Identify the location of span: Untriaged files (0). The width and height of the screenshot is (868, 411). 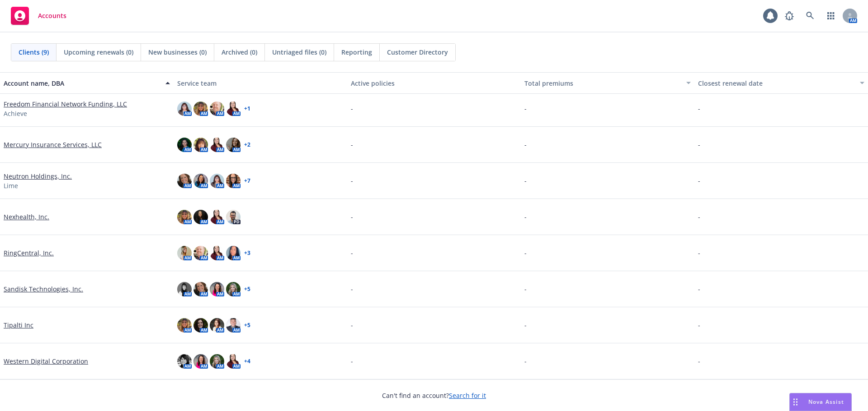
(299, 52).